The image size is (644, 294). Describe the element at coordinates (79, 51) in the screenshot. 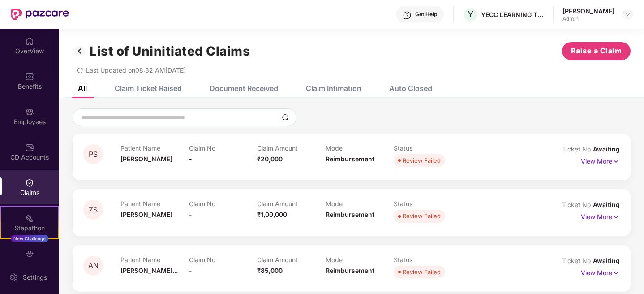

I see `img: svg+xml;base64,PHN2ZyB3aWR0aD0iMzIiIGhlaWdodD0iMzIiIHZpZXdCb3g9IjAgMCAzMiAzMiIgZmlsbD0ibm9uZSIgeG...` at that location.